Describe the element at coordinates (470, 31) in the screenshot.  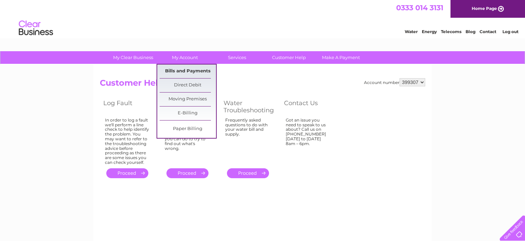
I see `a: Blog` at that location.